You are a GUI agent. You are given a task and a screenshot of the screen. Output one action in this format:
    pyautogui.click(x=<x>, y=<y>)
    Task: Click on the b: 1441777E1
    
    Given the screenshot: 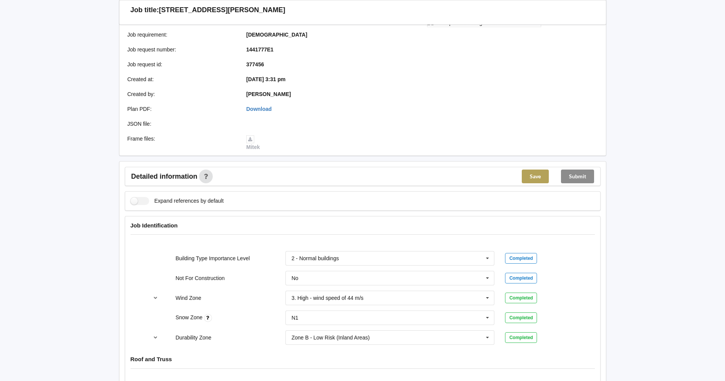 What is the action you would take?
    pyautogui.click(x=260, y=49)
    